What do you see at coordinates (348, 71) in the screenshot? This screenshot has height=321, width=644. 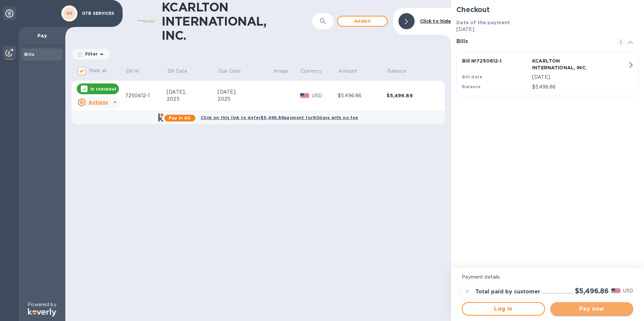 I see `p: Amount` at bounding box center [348, 71].